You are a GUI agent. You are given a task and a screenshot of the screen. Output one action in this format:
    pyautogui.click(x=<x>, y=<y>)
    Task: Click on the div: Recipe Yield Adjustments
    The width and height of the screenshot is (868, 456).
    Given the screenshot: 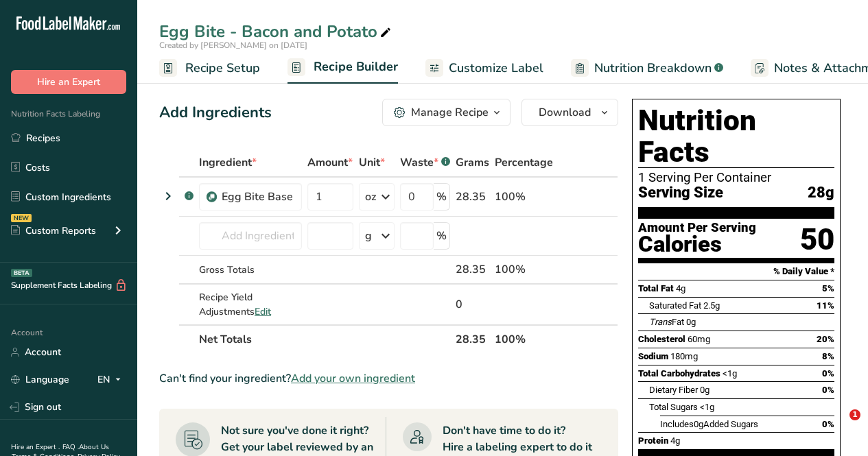 What is the action you would take?
    pyautogui.click(x=250, y=305)
    